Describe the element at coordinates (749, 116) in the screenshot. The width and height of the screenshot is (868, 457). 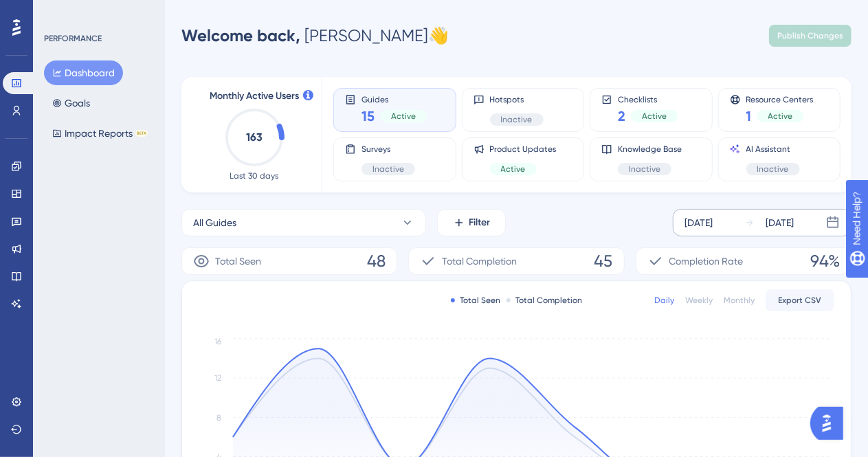
I see `span: 1` at that location.